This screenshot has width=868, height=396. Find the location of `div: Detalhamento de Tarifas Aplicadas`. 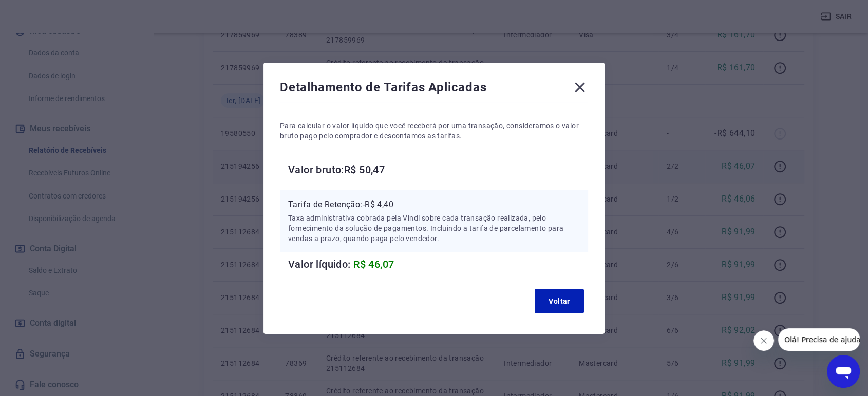

div: Detalhamento de Tarifas Aplicadas is located at coordinates (434, 89).